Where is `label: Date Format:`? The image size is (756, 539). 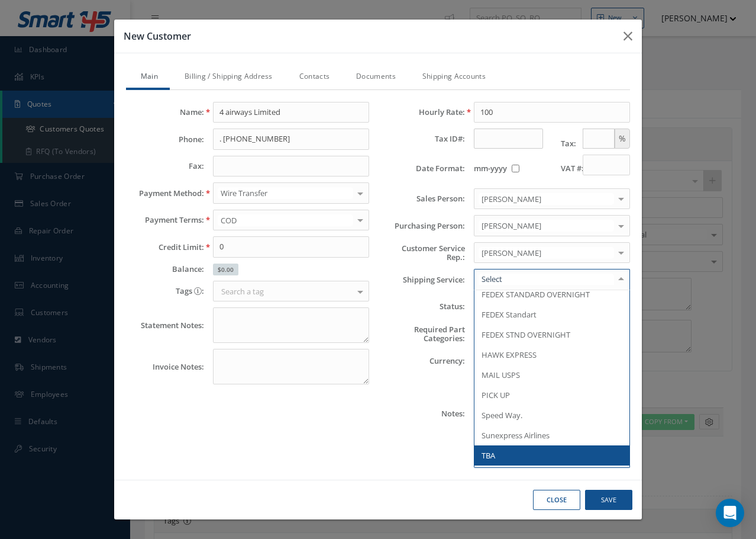 label: Date Format: is located at coordinates (422, 168).